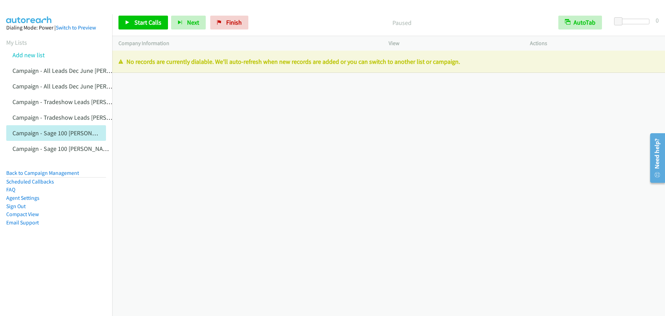 Image resolution: width=665 pixels, height=316 pixels. What do you see at coordinates (634, 21) in the screenshot?
I see `div: Delay between calls (in seconds)` at bounding box center [634, 21].